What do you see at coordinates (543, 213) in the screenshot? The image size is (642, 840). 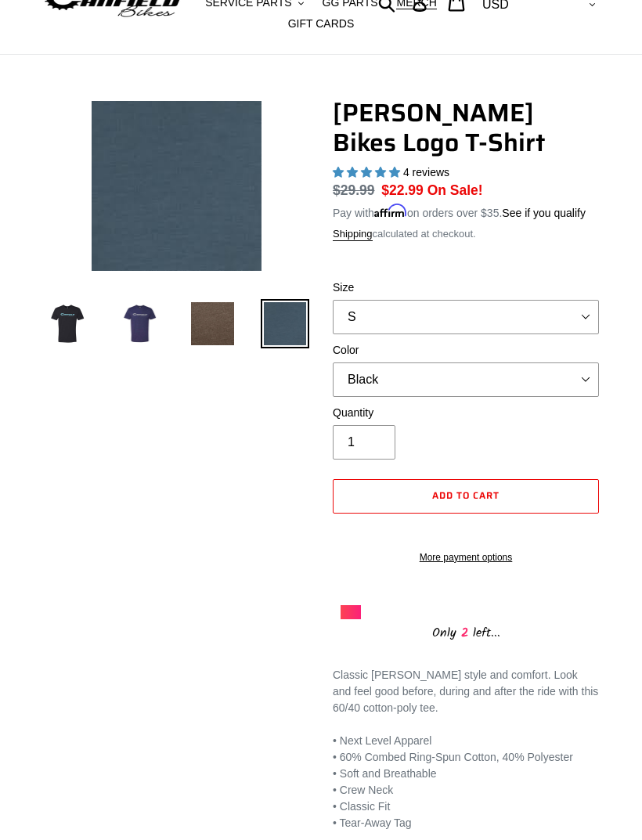 I see `a: See if you qualify - Learn more about Affirm Financing (opens in modal)` at bounding box center [543, 213].